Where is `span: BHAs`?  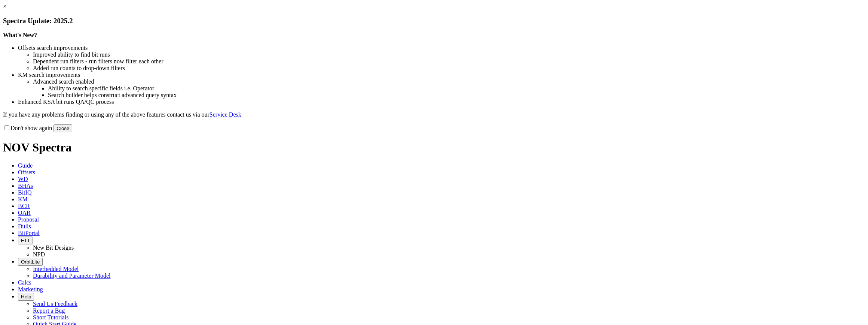
span: BHAs is located at coordinates (25, 185).